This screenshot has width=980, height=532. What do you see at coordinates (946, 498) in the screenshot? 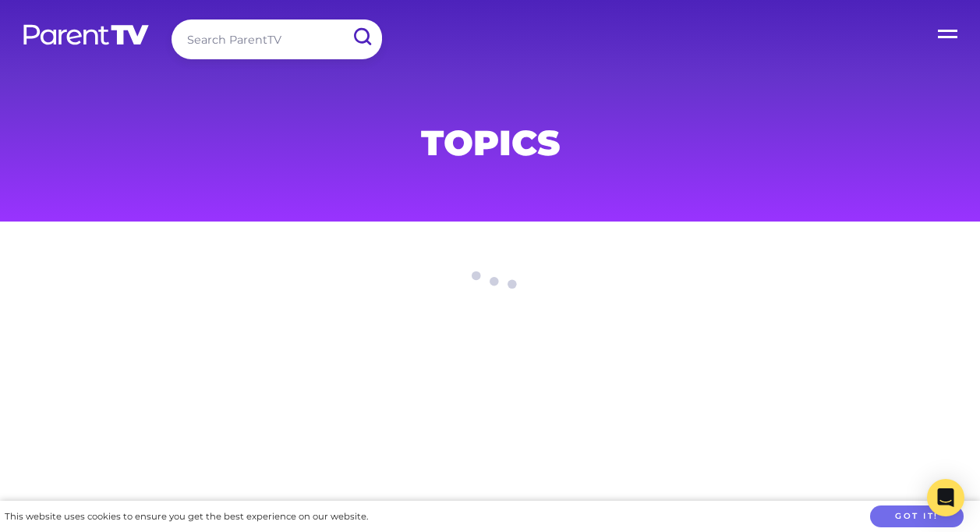
I see `div: Open Intercom Messenger` at bounding box center [946, 498].